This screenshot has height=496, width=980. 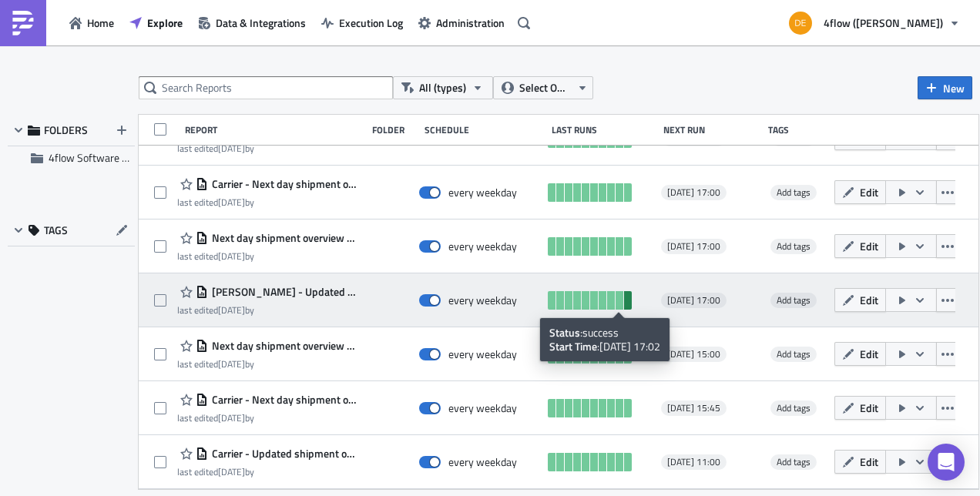 What do you see at coordinates (800, 23) in the screenshot?
I see `img: Avatar` at bounding box center [800, 23].